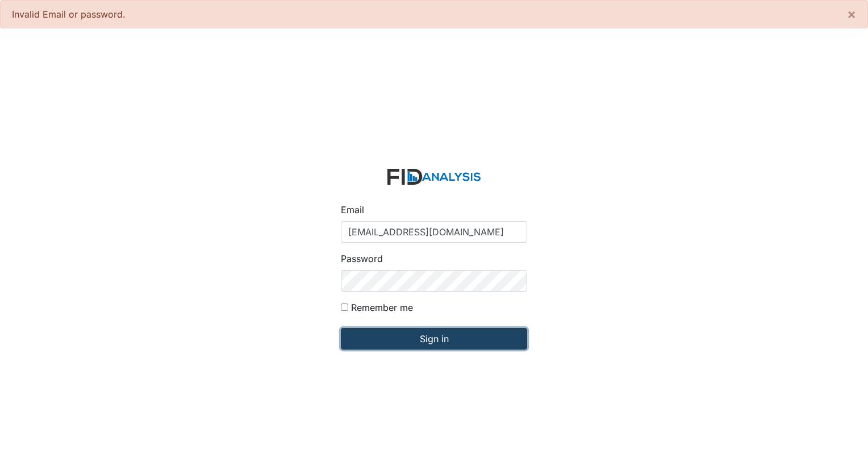 The image size is (868, 457). Describe the element at coordinates (382, 307) in the screenshot. I see `label: Remember me` at that location.